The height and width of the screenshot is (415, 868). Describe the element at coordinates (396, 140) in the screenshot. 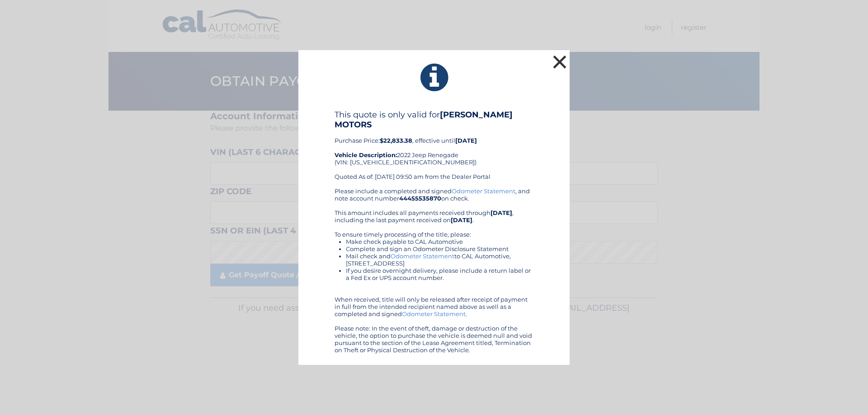

I see `b: $22,833.38` at that location.